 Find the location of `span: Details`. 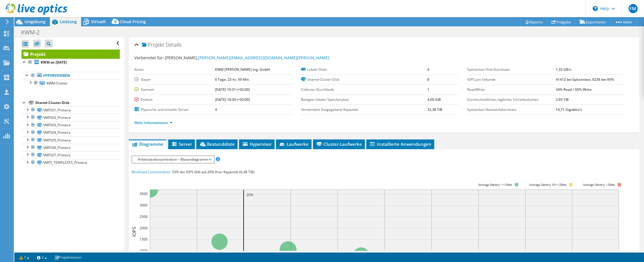

span: Details is located at coordinates (173, 44).